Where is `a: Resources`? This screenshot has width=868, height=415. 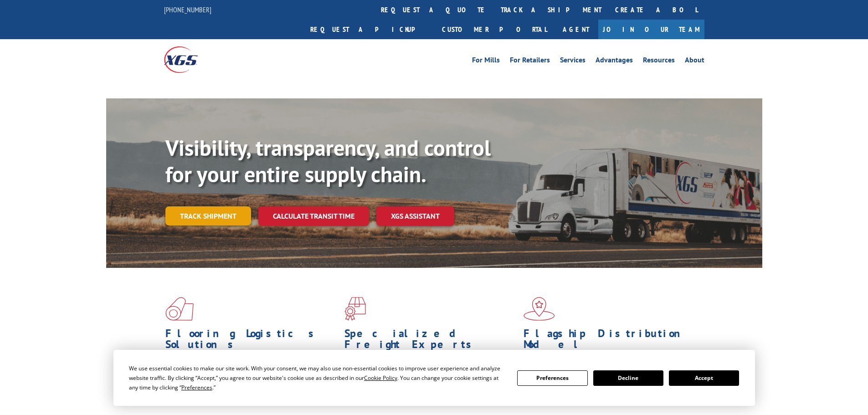
a: Resources is located at coordinates (659, 62).